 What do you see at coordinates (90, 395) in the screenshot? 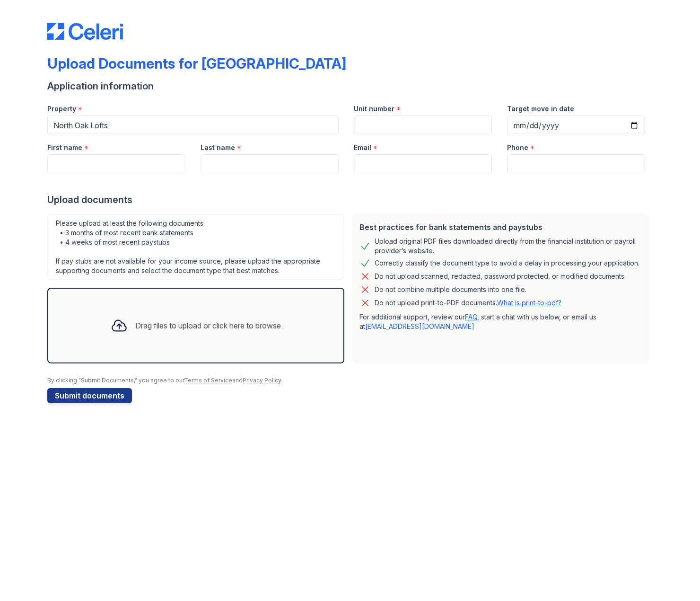
I see `button: Submit documents` at bounding box center [90, 395].